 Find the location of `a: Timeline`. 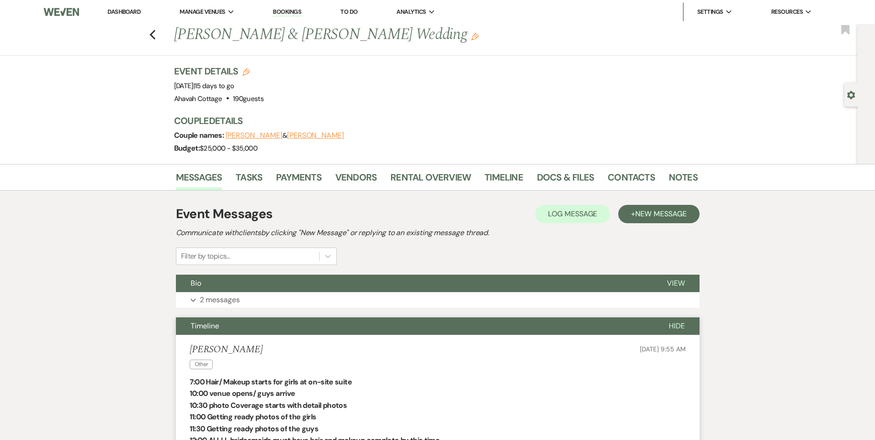

a: Timeline is located at coordinates (504, 180).